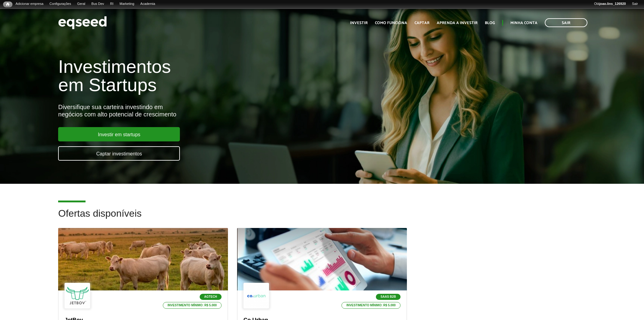 The image size is (644, 320). Describe the element at coordinates (214, 111) in the screenshot. I see `div: Diversifique sua carteira investindo em negócios com alto potencial de crescimento` at that location.